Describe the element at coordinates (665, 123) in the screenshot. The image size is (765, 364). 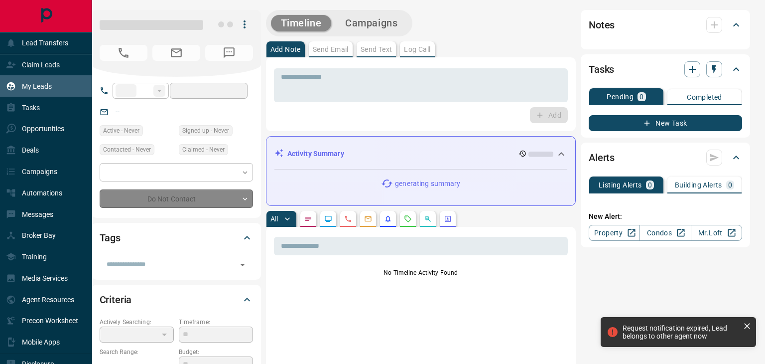
I see `button: New Task` at that location.